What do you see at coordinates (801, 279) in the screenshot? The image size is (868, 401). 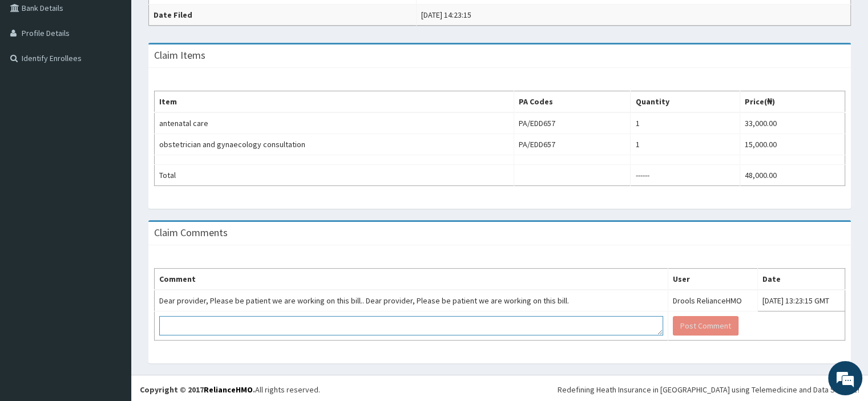 I see `th: Date` at bounding box center [801, 279].